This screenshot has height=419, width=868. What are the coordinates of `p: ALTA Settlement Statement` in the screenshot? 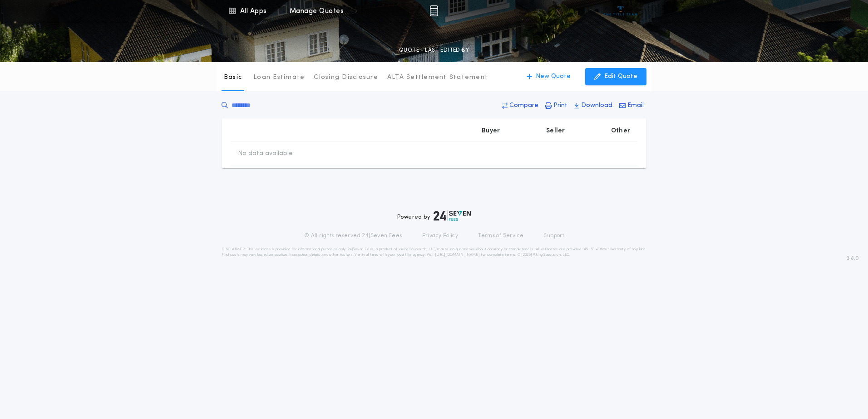 It's located at (437, 77).